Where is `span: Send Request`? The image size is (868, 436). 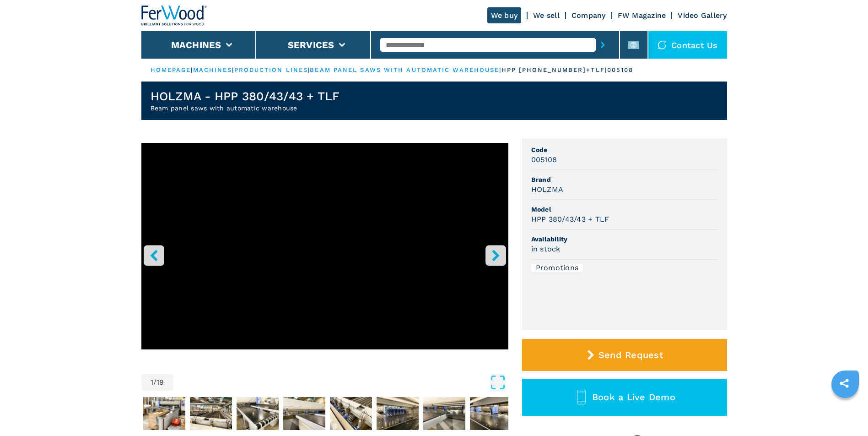 span: Send Request is located at coordinates (631, 355).